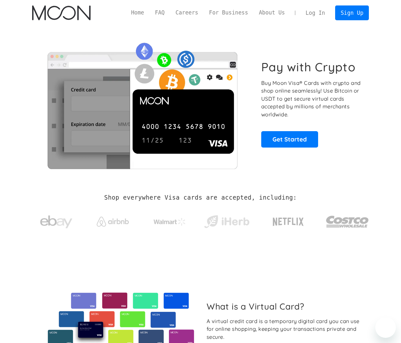  I want to click on h2: What is a Virtual Card?, so click(285, 306).